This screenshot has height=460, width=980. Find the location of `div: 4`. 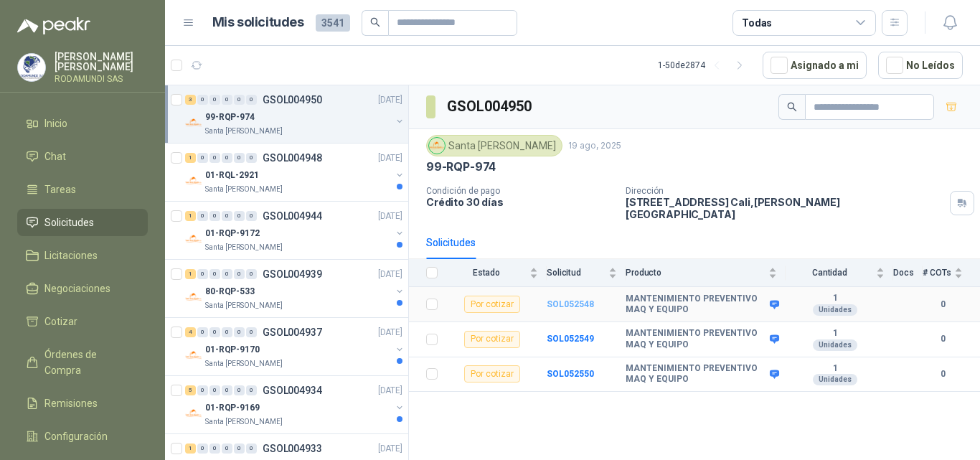

div: 4 is located at coordinates (190, 332).